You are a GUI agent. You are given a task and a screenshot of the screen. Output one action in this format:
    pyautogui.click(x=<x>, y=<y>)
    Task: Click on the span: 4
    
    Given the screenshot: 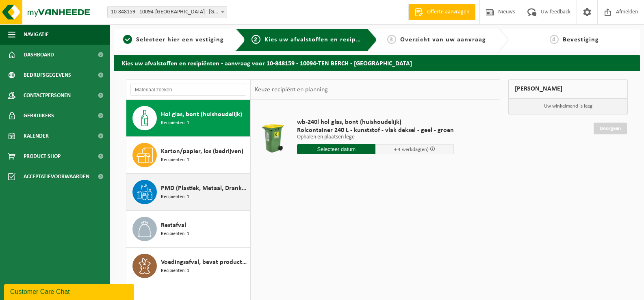 What is the action you would take?
    pyautogui.click(x=554, y=39)
    